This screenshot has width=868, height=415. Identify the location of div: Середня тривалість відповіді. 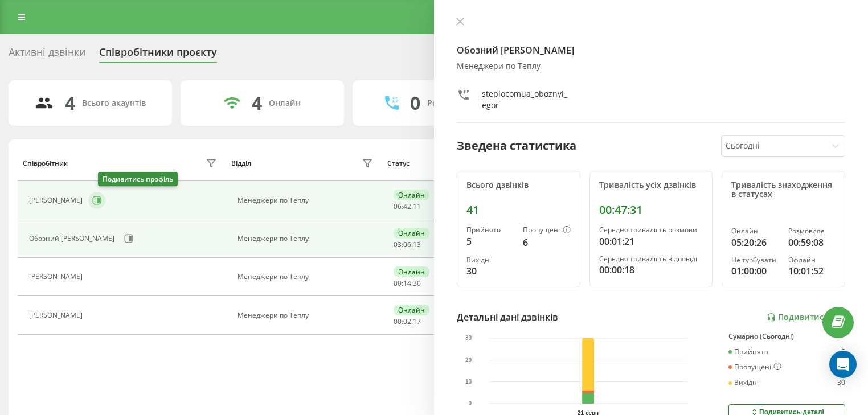
(651, 259).